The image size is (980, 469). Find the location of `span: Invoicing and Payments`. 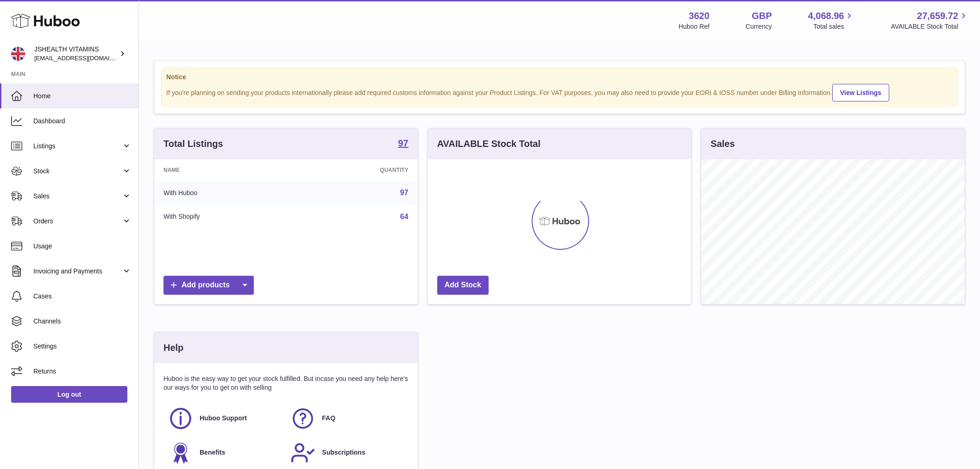

span: Invoicing and Payments is located at coordinates (77, 271).